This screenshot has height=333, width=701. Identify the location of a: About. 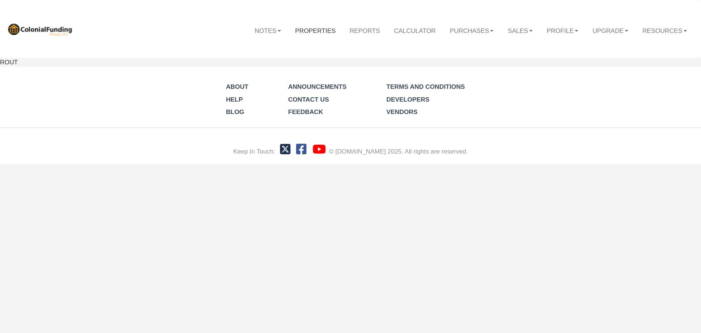
(237, 87).